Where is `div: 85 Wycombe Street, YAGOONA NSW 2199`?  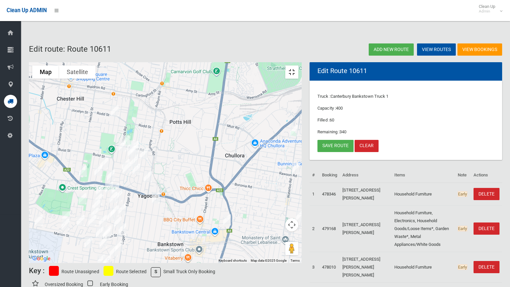 div: 85 Wycombe Street, YAGOONA NSW 2199 is located at coordinates (131, 146).